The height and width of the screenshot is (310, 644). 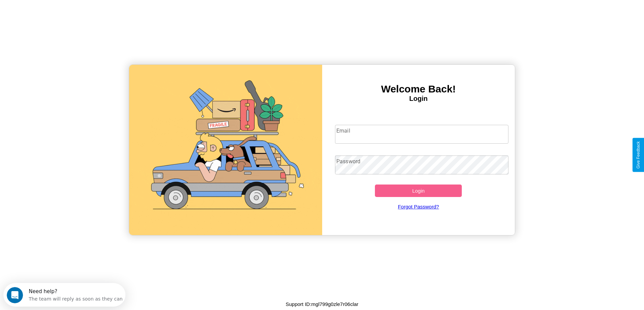 What do you see at coordinates (418, 190) in the screenshot?
I see `button: Login` at bounding box center [418, 190].